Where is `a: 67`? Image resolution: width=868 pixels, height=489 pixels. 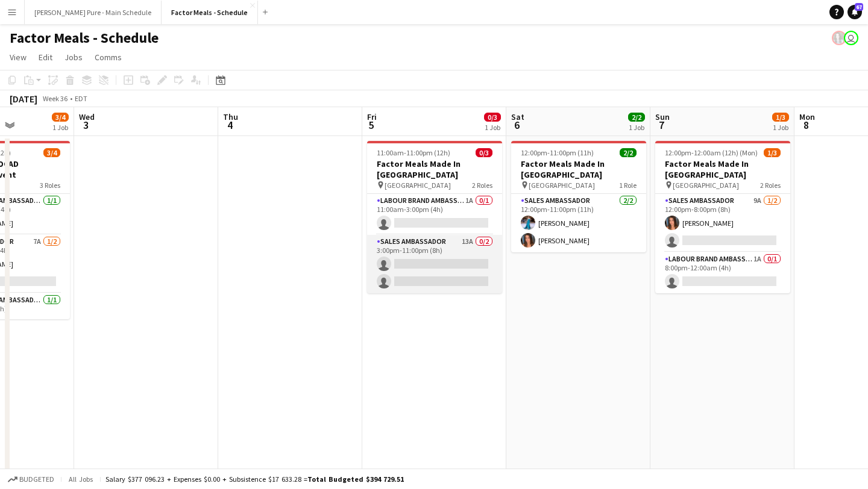
a: 67 is located at coordinates (855, 12).